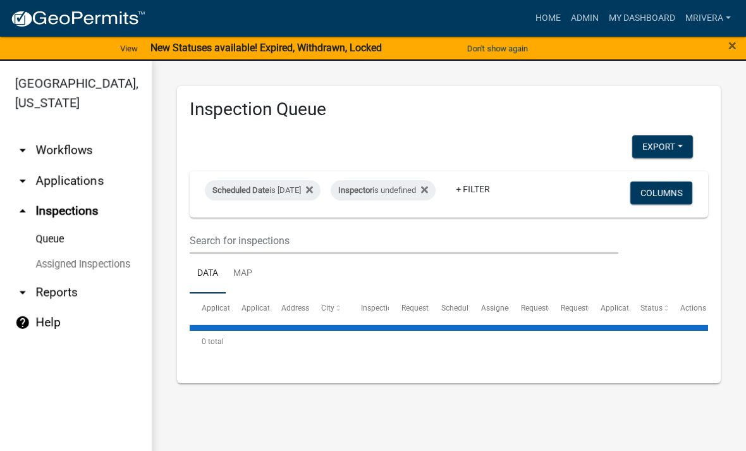 This screenshot has width=746, height=451. What do you see at coordinates (329, 309) in the screenshot?
I see `datatable-header-cell: City` at bounding box center [329, 309].